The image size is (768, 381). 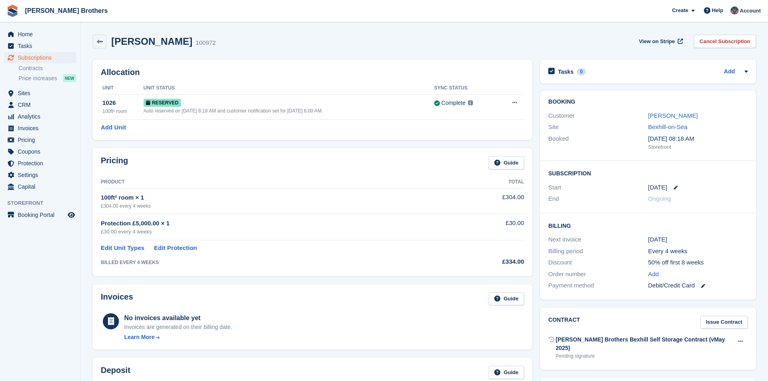 What do you see at coordinates (42, 117) in the screenshot?
I see `span: Analytics` at bounding box center [42, 117].